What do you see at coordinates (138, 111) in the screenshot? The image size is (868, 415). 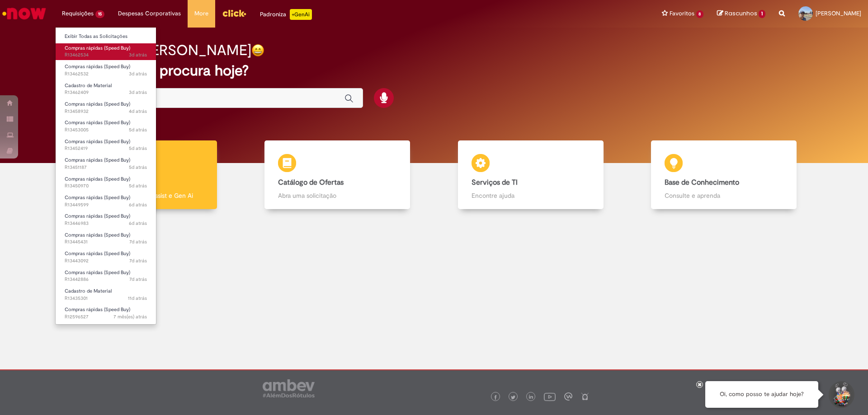 I see `time: 28/08/2025 16:00:27` at bounding box center [138, 111].